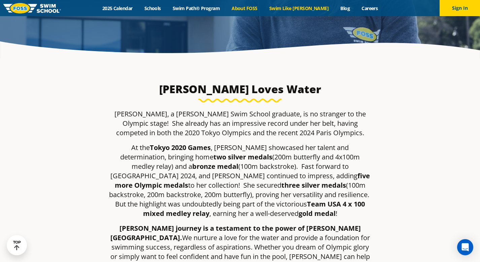 Image resolution: width=480 pixels, height=262 pixels. I want to click on strong: bronze medal, so click(215, 166).